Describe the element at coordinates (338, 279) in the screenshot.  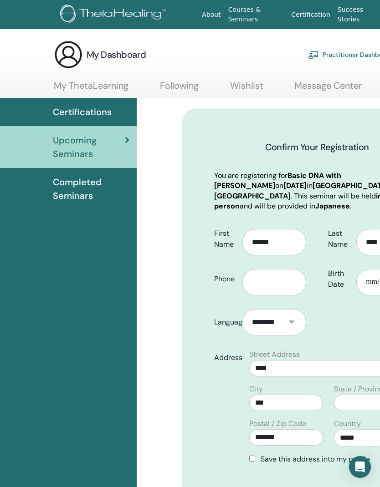
I see `label: Birth Date` at that location.